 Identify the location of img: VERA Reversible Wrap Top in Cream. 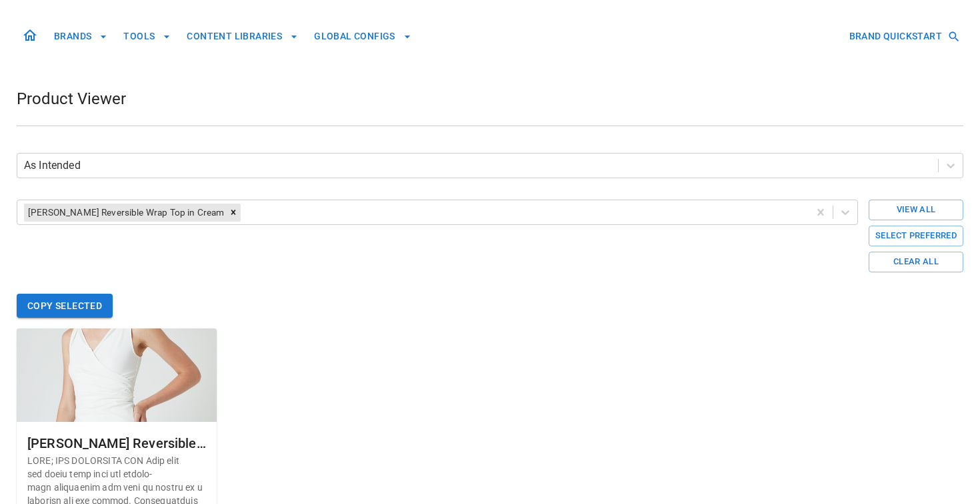
(117, 375).